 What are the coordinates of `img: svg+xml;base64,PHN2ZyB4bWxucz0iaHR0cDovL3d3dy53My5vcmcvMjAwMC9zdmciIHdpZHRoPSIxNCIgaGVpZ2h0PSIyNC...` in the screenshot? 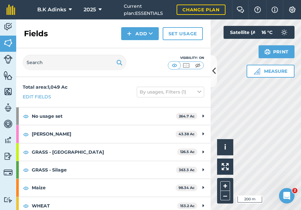 It's located at (129, 34).